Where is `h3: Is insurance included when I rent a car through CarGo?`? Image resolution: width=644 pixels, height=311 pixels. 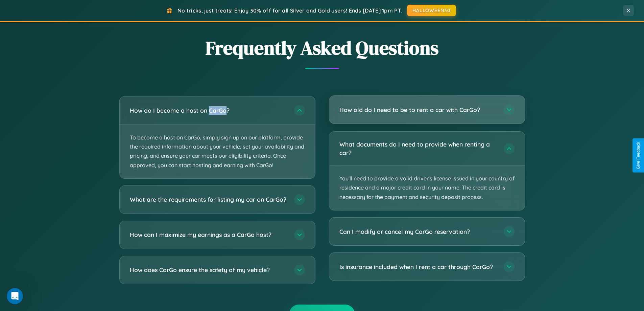
h3: Is insurance included when I rent a car through CarGo? is located at coordinates (418, 266).